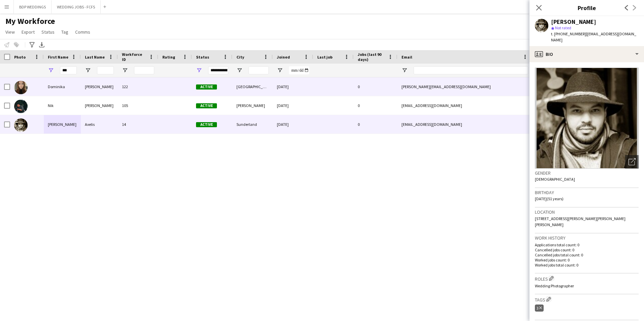 The image size is (644, 321). Describe the element at coordinates (28, 32) in the screenshot. I see `a: Export` at that location.